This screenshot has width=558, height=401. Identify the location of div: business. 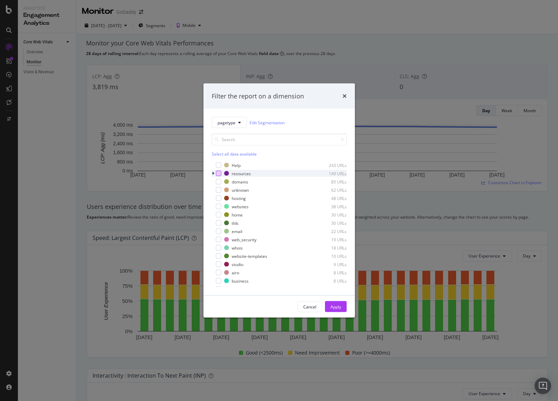
(240, 280).